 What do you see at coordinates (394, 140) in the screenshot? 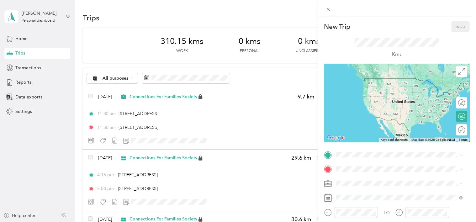
I see `button: Keyboard shortcuts` at bounding box center [394, 140].